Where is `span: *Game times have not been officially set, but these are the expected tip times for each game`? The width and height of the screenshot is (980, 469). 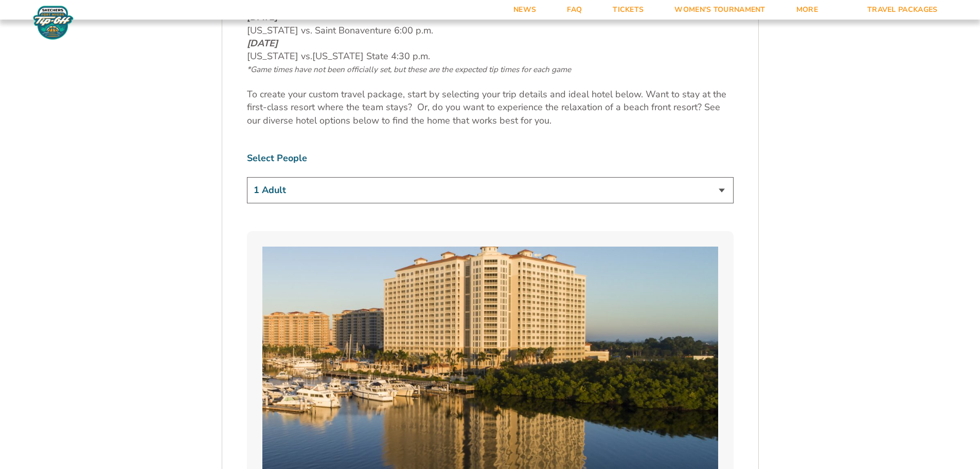
span: *Game times have not been officially set, but these are the expected tip times for each game is located at coordinates (409, 69).